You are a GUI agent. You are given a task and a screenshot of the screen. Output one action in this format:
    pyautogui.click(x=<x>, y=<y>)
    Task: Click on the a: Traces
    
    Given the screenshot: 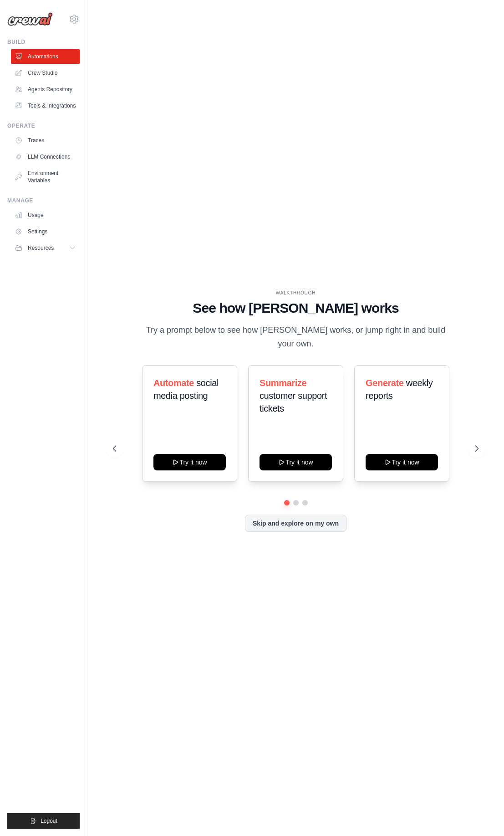 What is the action you would take?
    pyautogui.click(x=45, y=141)
    